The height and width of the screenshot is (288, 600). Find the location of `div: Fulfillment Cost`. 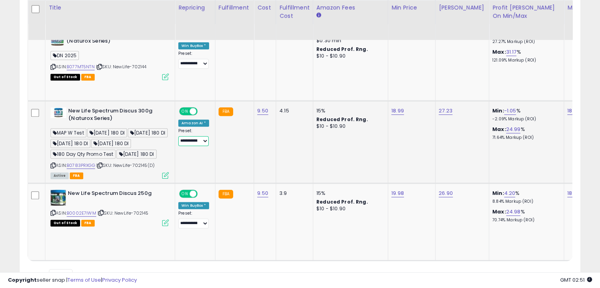

div: Fulfillment Cost is located at coordinates (294, 12).